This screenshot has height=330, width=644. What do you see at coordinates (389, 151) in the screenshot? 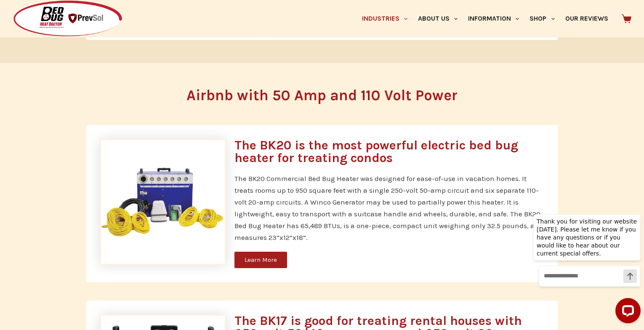
I see `h3: The BK20 is the most powerful electric bed bug heater for treating condos` at bounding box center [389, 151].